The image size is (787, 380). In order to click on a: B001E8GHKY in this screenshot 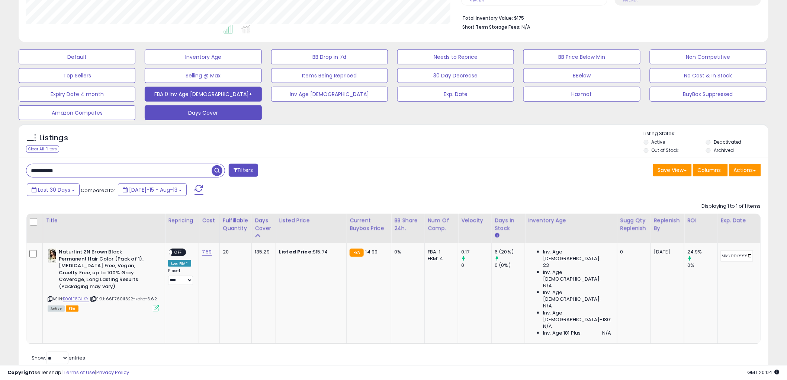, I will do `click(76, 299)`.